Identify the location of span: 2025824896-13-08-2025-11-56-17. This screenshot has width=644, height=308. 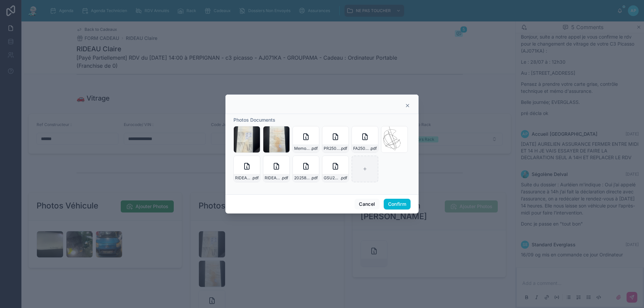
(302, 178).